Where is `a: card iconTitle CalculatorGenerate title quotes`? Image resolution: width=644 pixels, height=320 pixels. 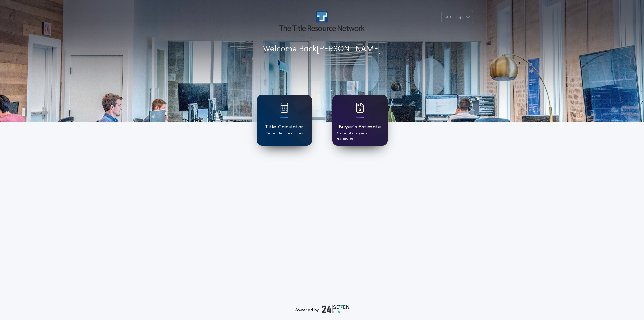
a: card iconTitle CalculatorGenerate title quotes is located at coordinates (285, 120).